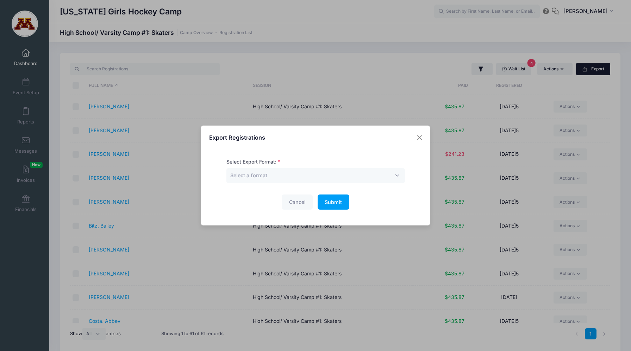 This screenshot has width=631, height=351. Describe the element at coordinates (237, 138) in the screenshot. I see `h4: Export Registrations` at that location.